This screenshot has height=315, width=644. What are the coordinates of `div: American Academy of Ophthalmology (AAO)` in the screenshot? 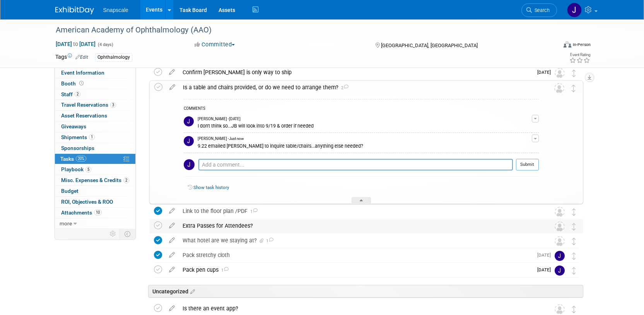 It's located at (299, 30).